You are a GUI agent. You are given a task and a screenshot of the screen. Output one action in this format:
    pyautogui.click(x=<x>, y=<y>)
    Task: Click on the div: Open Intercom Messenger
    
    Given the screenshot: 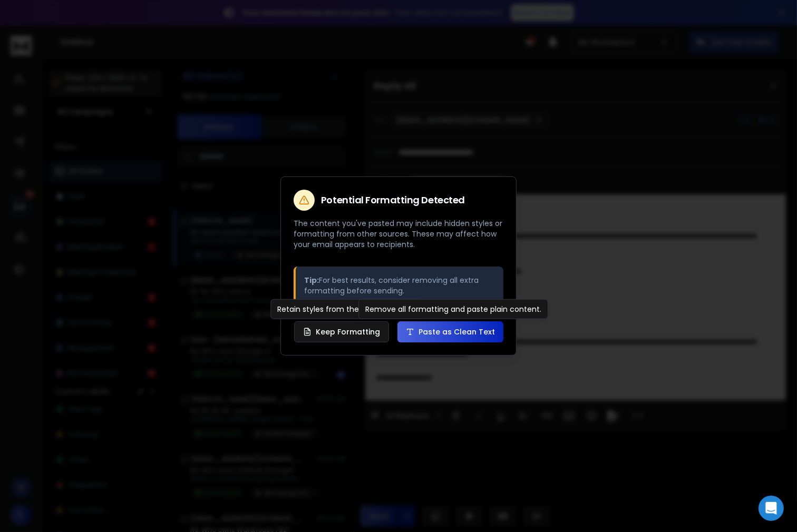 What is the action you would take?
    pyautogui.click(x=771, y=508)
    